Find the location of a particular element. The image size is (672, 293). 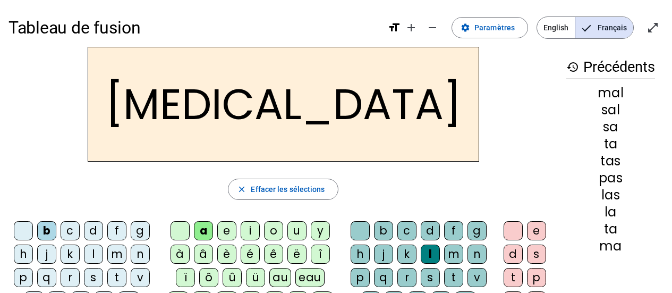

div: eau is located at coordinates (310, 277).